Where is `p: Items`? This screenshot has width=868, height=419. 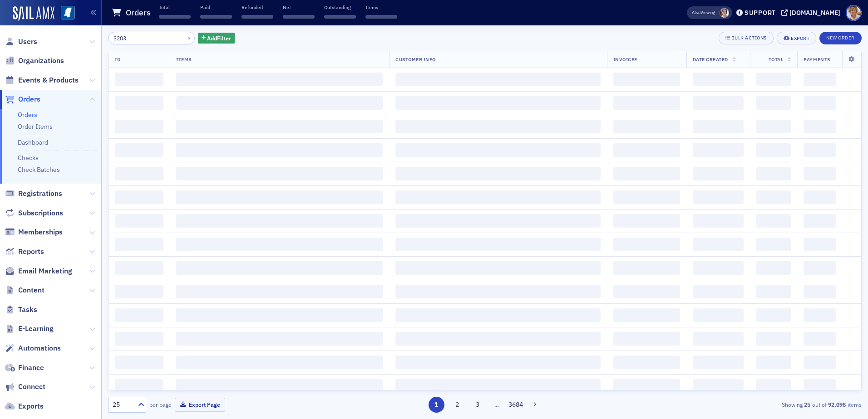 p: Items is located at coordinates (381, 7).